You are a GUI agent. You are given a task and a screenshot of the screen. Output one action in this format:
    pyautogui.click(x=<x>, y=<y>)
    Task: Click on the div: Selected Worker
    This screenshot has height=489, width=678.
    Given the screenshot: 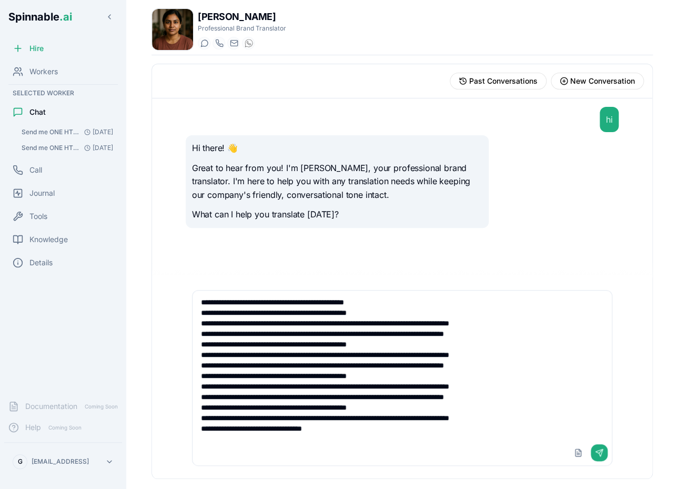 What is the action you would take?
    pyautogui.click(x=63, y=93)
    